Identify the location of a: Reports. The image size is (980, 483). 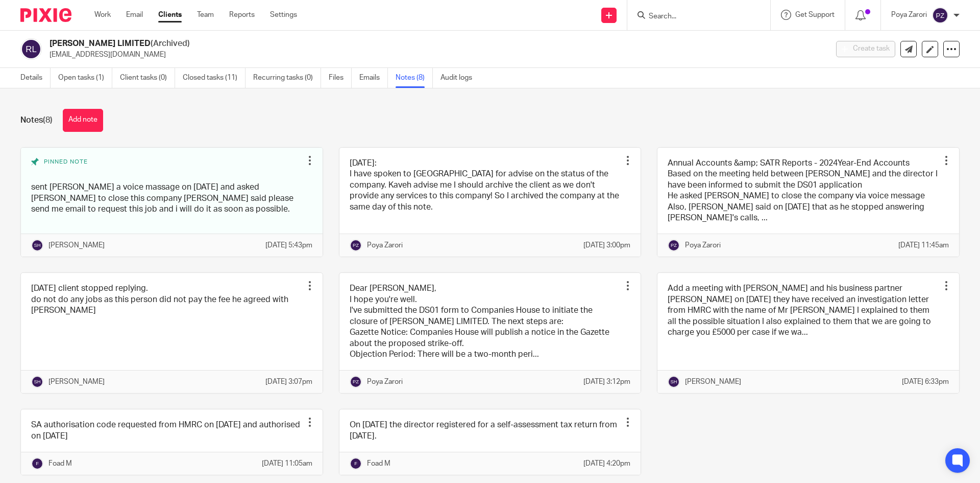
(242, 15).